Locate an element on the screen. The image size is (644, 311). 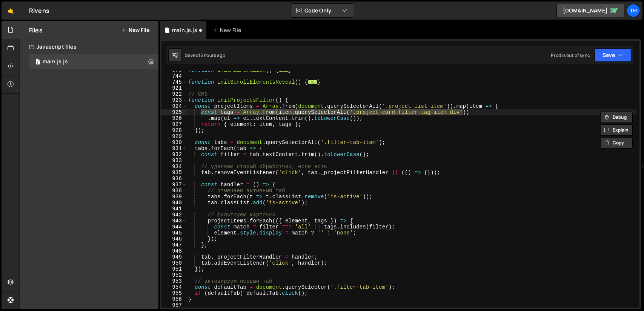
div: 951 is located at coordinates (174, 269).